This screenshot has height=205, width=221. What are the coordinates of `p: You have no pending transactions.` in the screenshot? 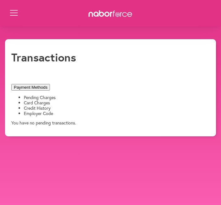 It's located at (110, 123).